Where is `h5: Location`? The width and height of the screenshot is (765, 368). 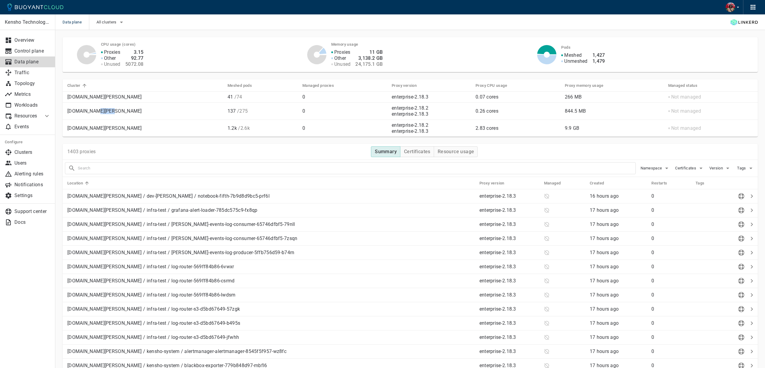
h5: Location is located at coordinates (75, 183).